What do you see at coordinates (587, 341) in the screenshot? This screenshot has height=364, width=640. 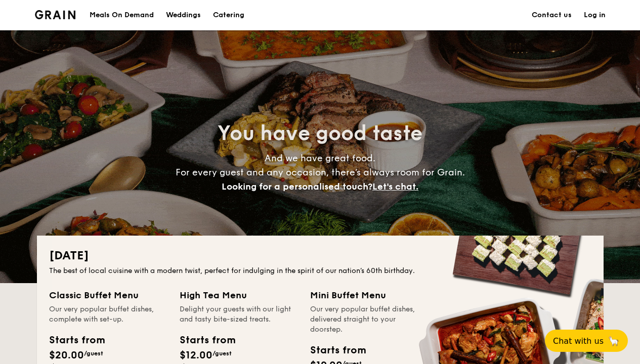 I see `button: Chat with us🦙` at bounding box center [587, 341].